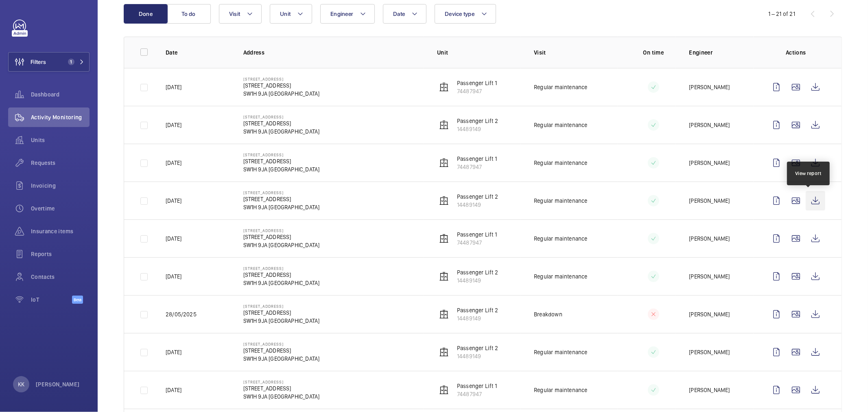 The height and width of the screenshot is (412, 868). Describe the element at coordinates (60, 277) in the screenshot. I see `span: Contacts` at that location.